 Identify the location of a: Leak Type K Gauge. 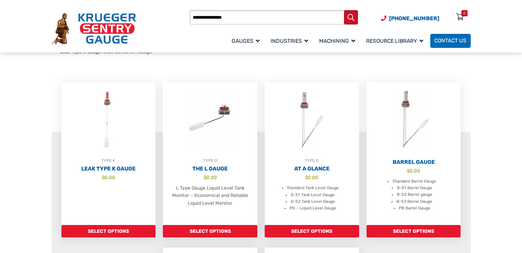
(81, 52).